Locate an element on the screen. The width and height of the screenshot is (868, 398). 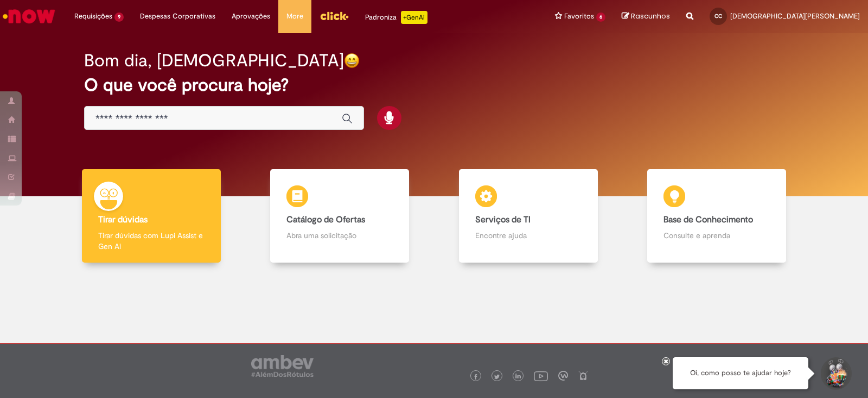
span: More is located at coordinates (295, 16).